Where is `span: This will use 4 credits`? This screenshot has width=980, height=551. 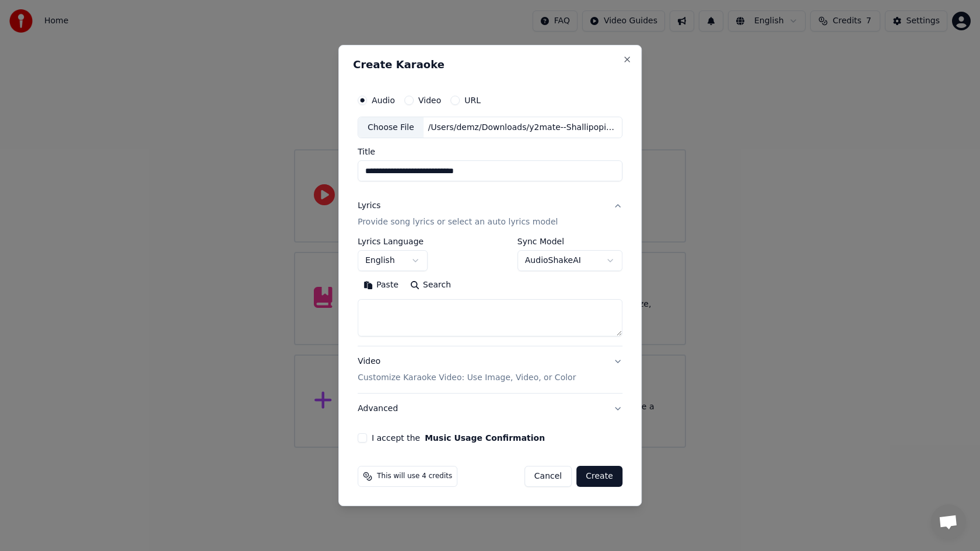
span: This will use 4 credits is located at coordinates (414, 476).